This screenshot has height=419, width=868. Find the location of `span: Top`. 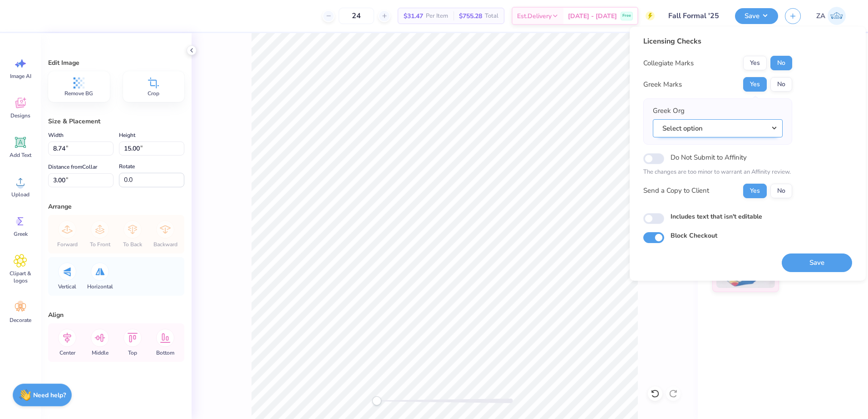

span: Top is located at coordinates (133, 353).